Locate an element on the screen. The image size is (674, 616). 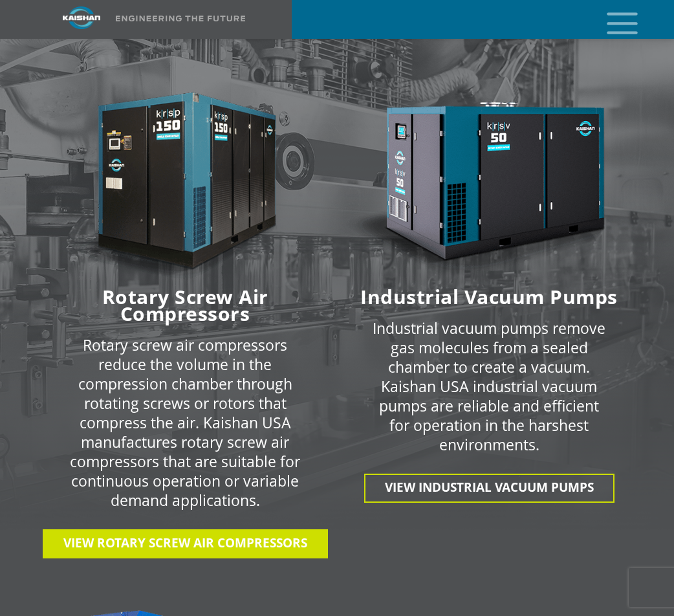
img: krsp150 is located at coordinates (185, 185).